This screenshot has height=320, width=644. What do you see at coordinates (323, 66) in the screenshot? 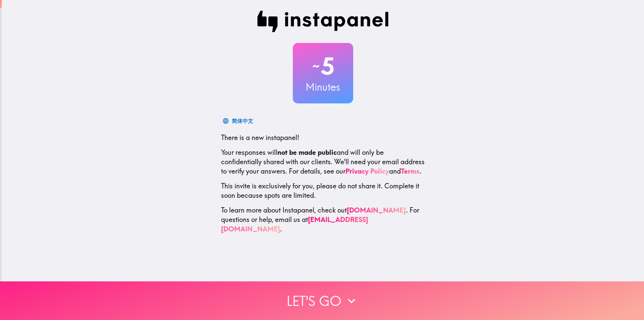
I see `h2: 5` at bounding box center [323, 66].